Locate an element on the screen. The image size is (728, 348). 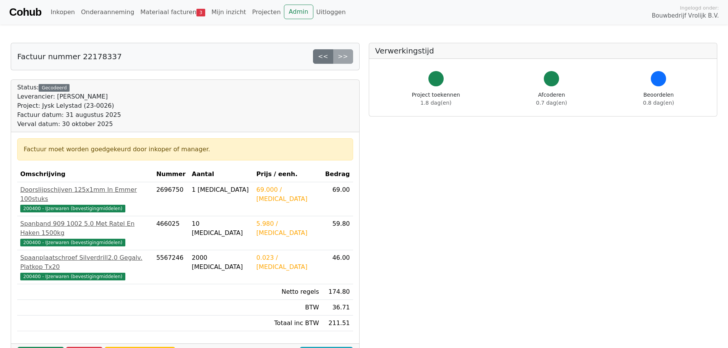
td: 5567246 is located at coordinates (171, 267).